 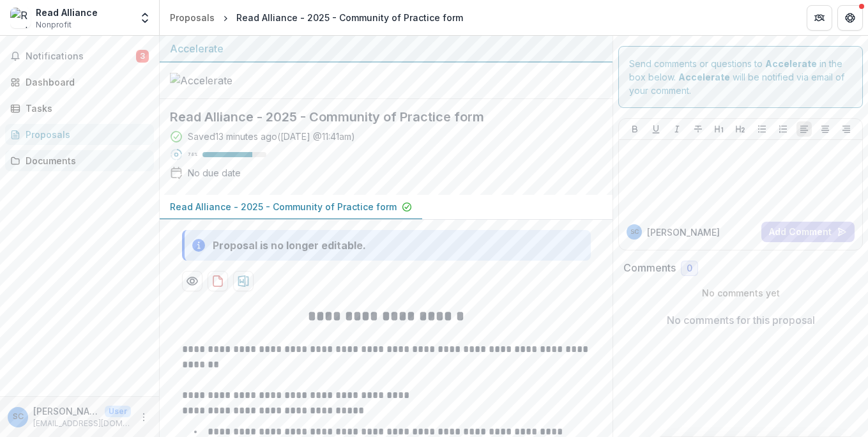 What do you see at coordinates (84, 160) in the screenshot?
I see `div: Documents` at bounding box center [84, 160].